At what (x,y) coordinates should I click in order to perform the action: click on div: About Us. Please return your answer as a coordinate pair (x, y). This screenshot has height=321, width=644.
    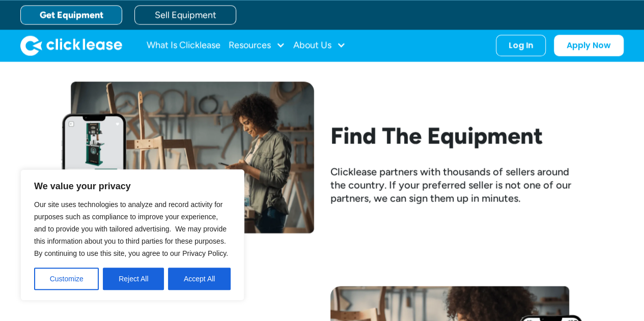
    Looking at the image, I should click on (319, 45).